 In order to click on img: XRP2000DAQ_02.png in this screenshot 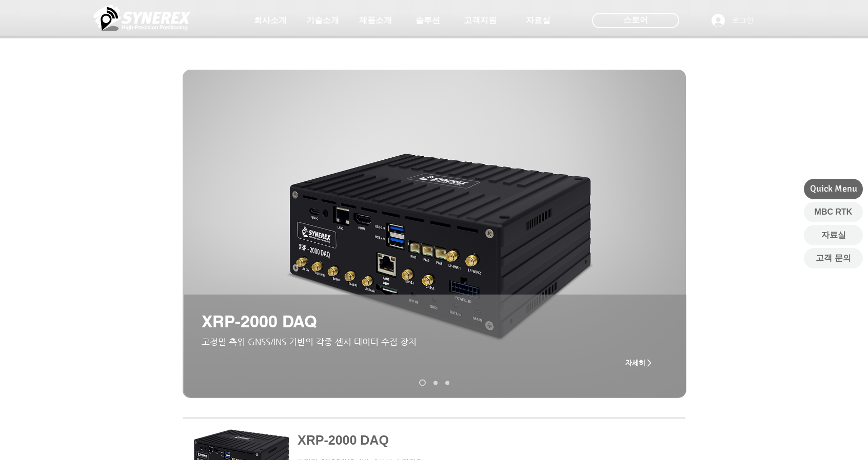, I will do `click(434, 233)`.